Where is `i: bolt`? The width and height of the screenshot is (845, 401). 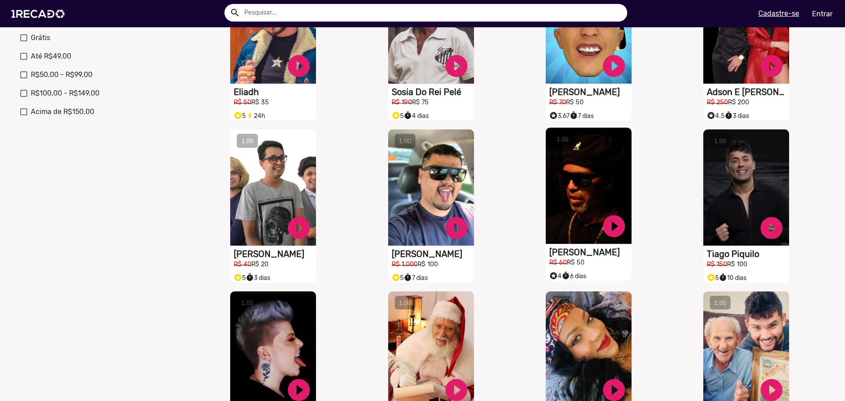
i: bolt is located at coordinates (249, 114).